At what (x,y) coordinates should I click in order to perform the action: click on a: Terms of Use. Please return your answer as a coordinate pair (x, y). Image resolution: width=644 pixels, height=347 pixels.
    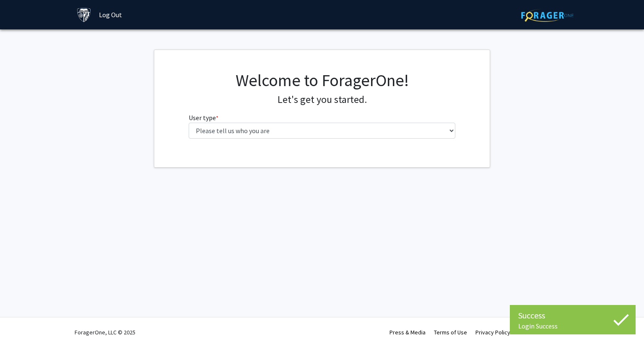
    Looking at the image, I should click on (450, 332).